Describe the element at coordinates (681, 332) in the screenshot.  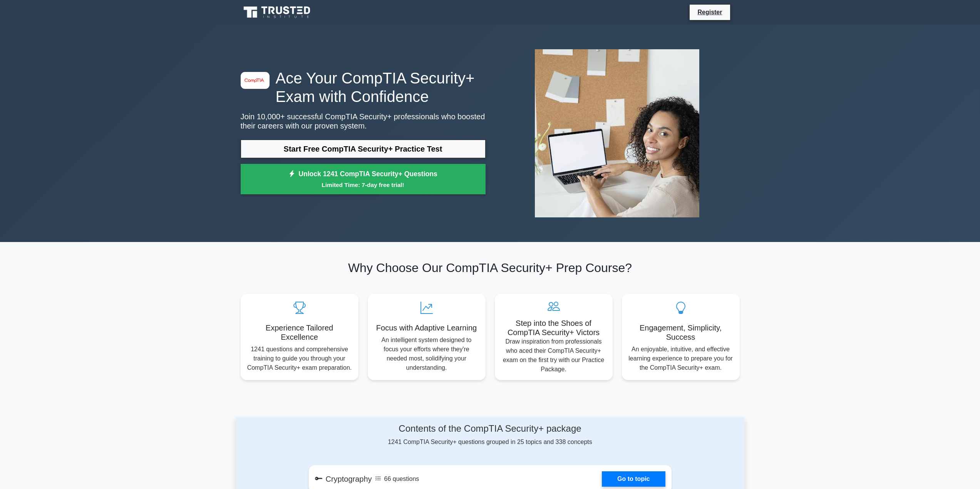
I see `h5: Engagement, Simplicity, Success` at that location.